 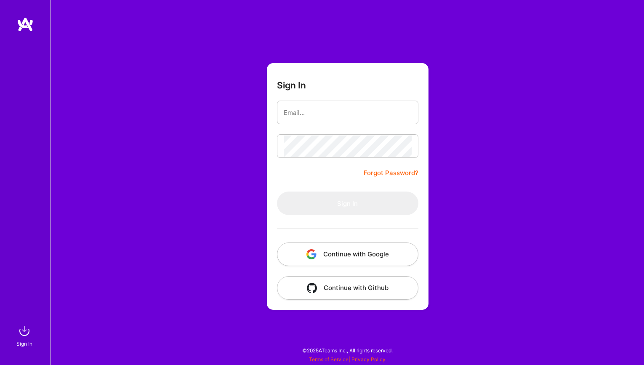 What do you see at coordinates (347, 350) in the screenshot?
I see `div: © 2025 ATeams Inc., All rights reserved.` at bounding box center [347, 350].